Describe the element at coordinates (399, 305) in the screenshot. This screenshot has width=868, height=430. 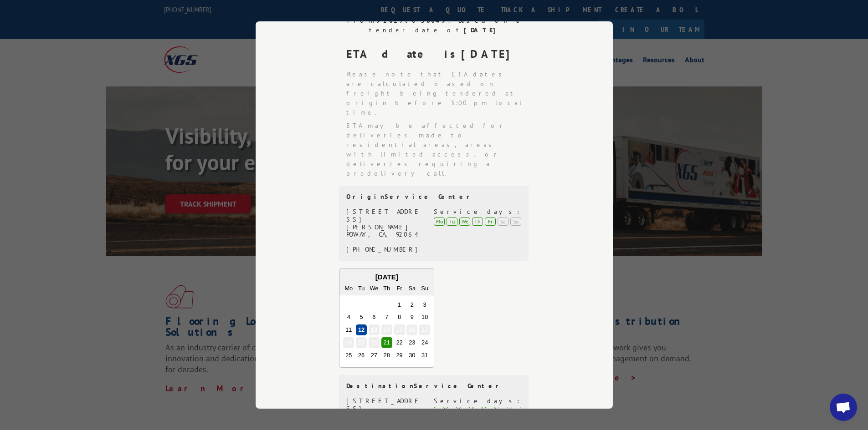
I see `div: Choose Friday, August 1st, 2025` at that location.